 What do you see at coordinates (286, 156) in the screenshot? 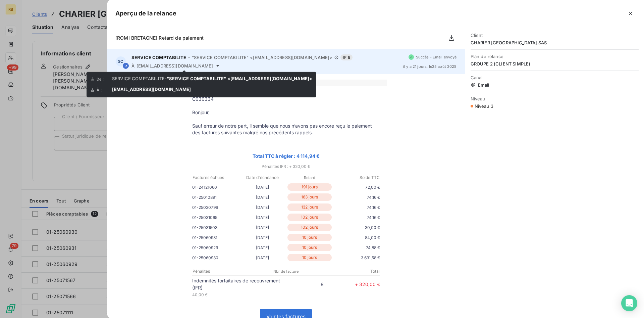
I see `p: Total TTC à régler : 4 114,94 €` at bounding box center [286, 156].